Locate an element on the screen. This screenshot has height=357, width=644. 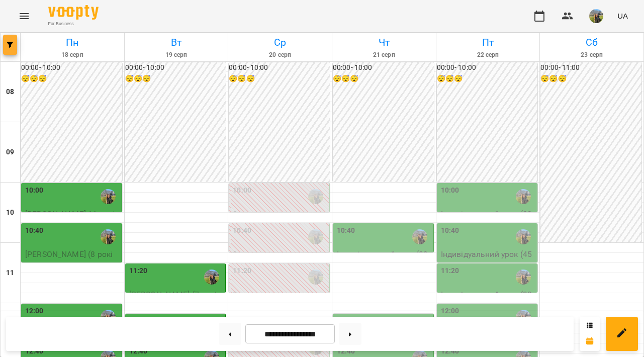
img: f0a73d492ca27a49ee60cd4b40e07bce.jpeg is located at coordinates (596, 16).